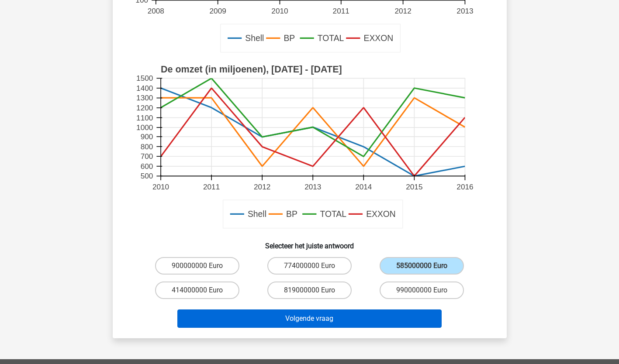 Image resolution: width=619 pixels, height=364 pixels. Describe the element at coordinates (465, 187) in the screenshot. I see `text: 2016` at that location.